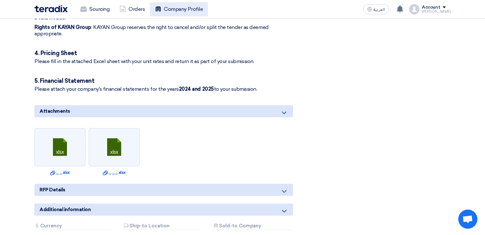  Describe the element at coordinates (95, 9) in the screenshot. I see `a: Sourcing` at that location.